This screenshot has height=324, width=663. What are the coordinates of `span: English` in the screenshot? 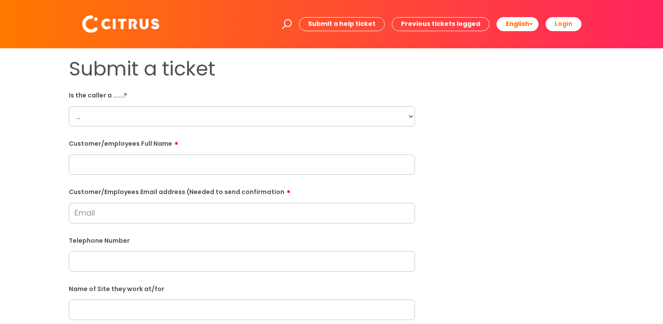 It's located at (518, 24).